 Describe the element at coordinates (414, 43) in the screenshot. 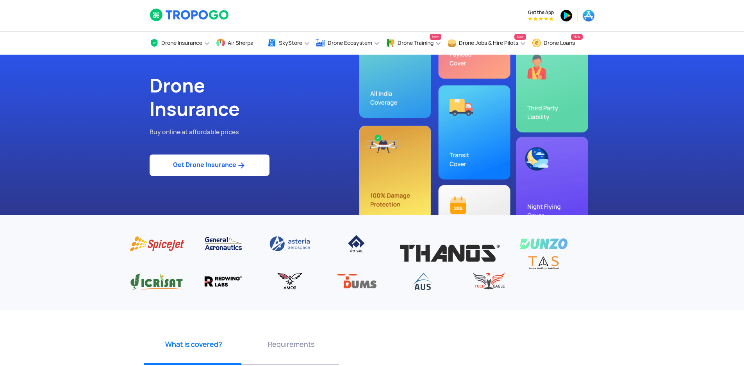

I see `a: Drone TrainingNew` at that location.